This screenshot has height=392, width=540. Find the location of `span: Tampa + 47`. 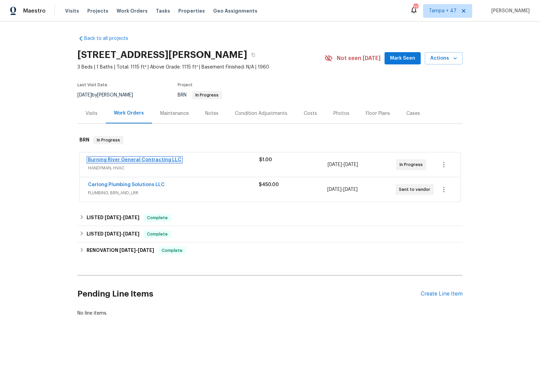

span: Tampa + 47 is located at coordinates (443, 11).